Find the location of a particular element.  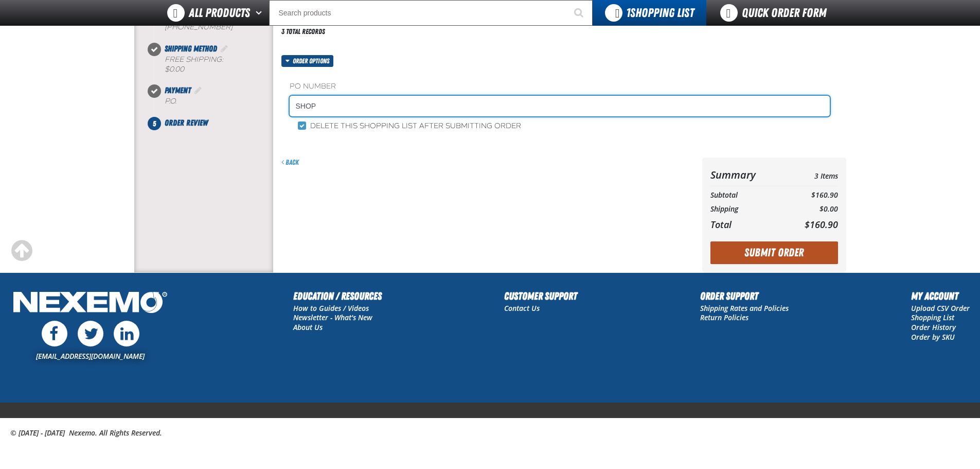

td: $0.00 is located at coordinates (810, 209).